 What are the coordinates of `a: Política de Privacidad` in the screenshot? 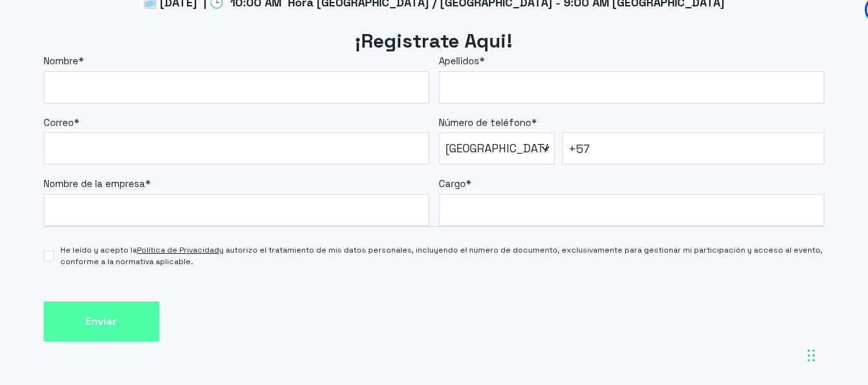 It's located at (178, 250).